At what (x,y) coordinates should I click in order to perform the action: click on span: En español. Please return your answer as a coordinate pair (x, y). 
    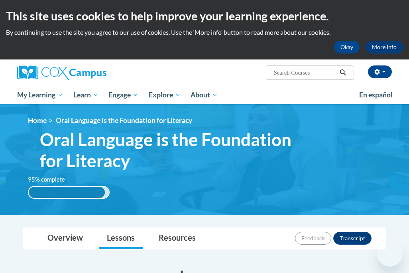
    Looking at the image, I should click on (376, 94).